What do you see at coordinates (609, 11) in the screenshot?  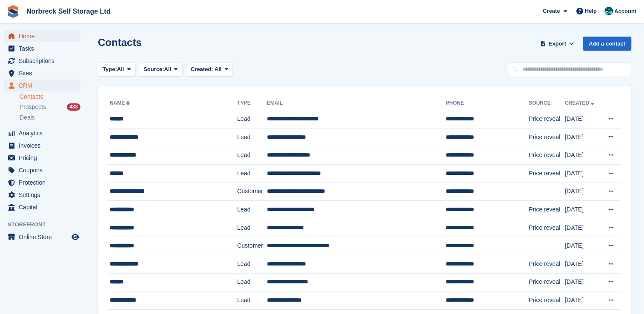 I see `img: Sally King` at bounding box center [609, 11].